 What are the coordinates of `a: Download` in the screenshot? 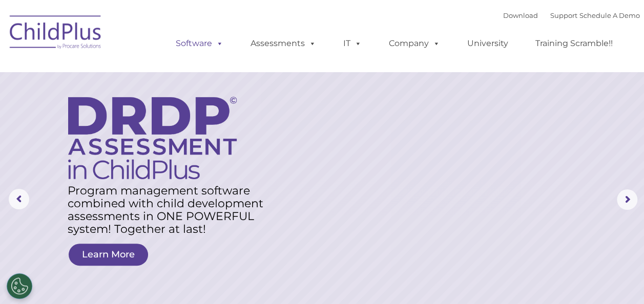 It's located at (520, 16).